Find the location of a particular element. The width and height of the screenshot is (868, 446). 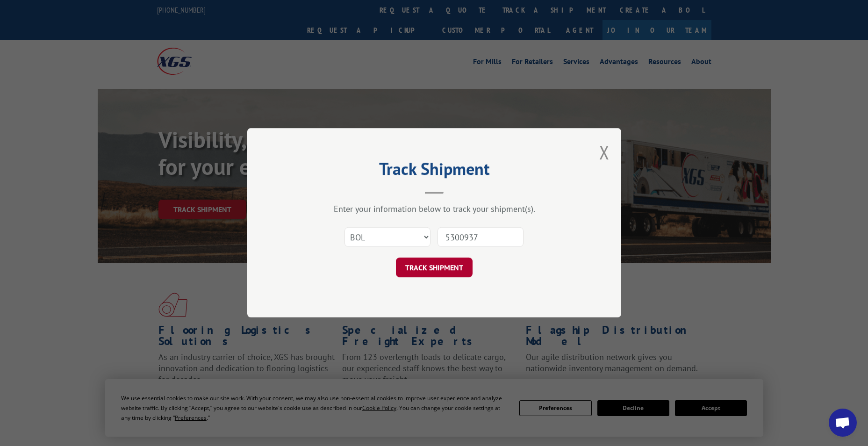

button: Close modal is located at coordinates (605, 152).